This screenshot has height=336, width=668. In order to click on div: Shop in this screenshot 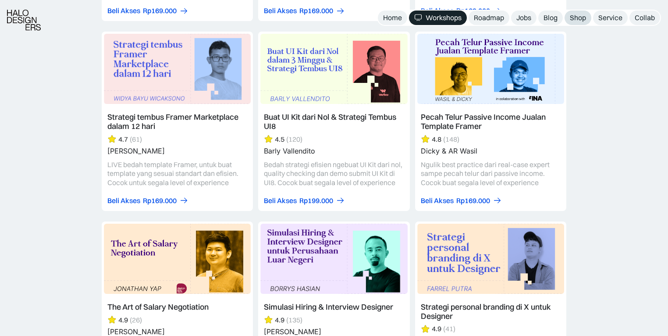, I will do `click(578, 18)`.